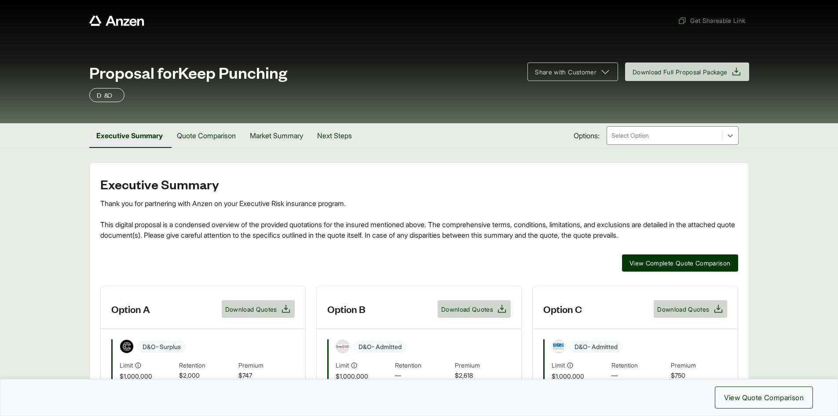 The image size is (838, 416). What do you see at coordinates (687, 72) in the screenshot?
I see `button: Download Full Proposal Package` at bounding box center [687, 72].